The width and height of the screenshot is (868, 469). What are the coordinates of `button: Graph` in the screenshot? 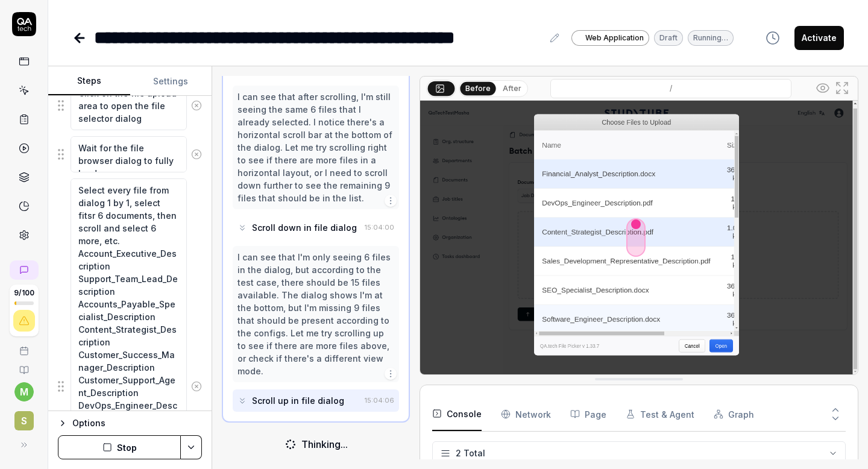 It's located at (733, 414).